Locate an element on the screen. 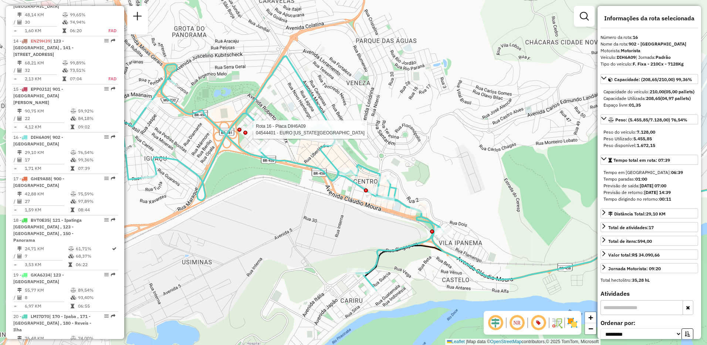 The image size is (707, 345). td: 3,53 KM is located at coordinates (46, 264).